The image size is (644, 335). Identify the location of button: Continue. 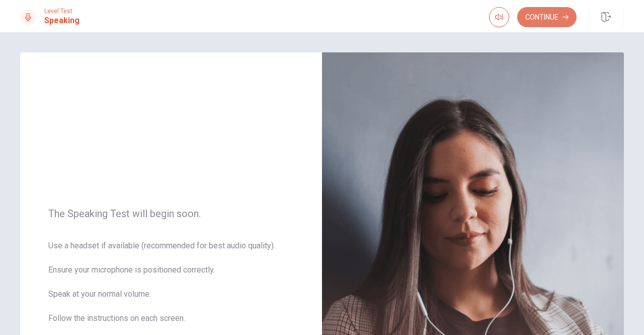
(547, 17).